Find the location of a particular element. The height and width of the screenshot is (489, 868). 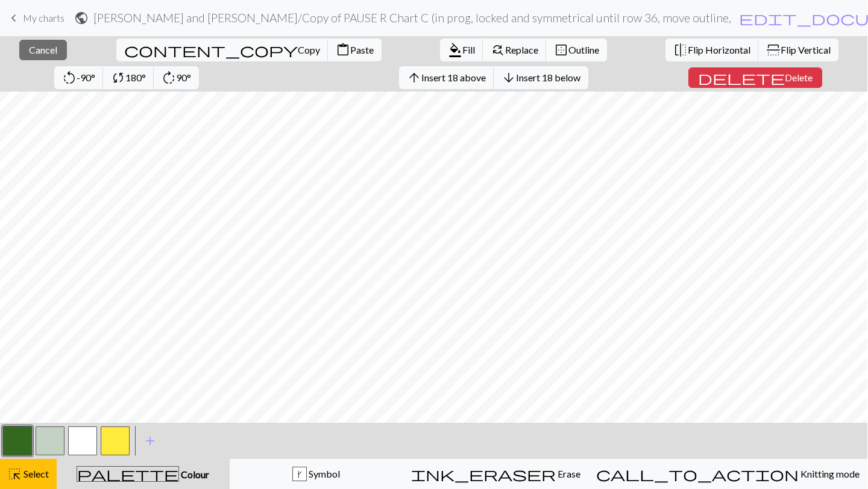

button: -90° is located at coordinates (79, 78).